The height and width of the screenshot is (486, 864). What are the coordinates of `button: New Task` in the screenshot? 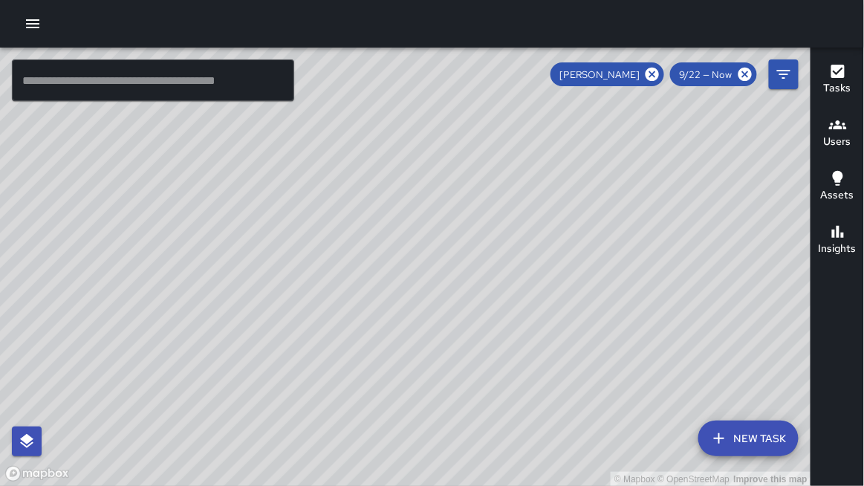 It's located at (748, 438).